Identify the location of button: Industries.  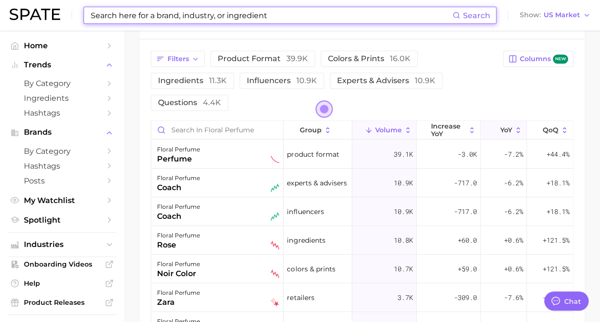
(62, 244).